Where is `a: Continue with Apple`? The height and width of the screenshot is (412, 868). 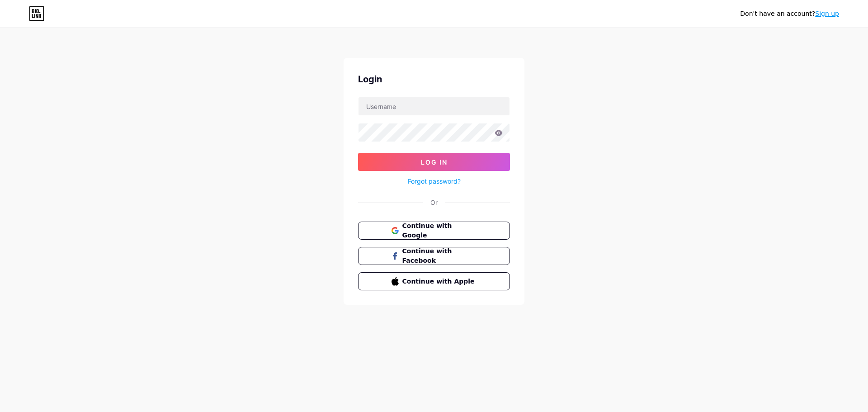
a: Continue with Apple is located at coordinates (434, 281).